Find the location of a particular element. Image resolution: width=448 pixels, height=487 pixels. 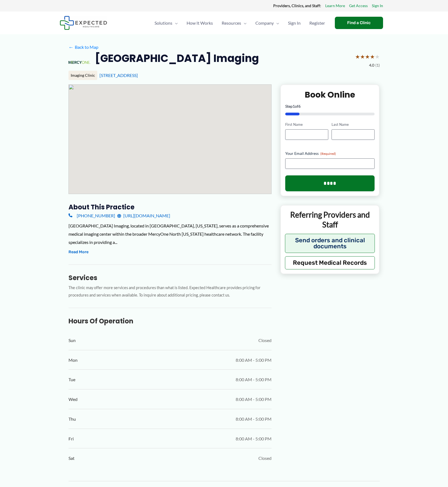

a: ←Back to Map is located at coordinates (84, 47).